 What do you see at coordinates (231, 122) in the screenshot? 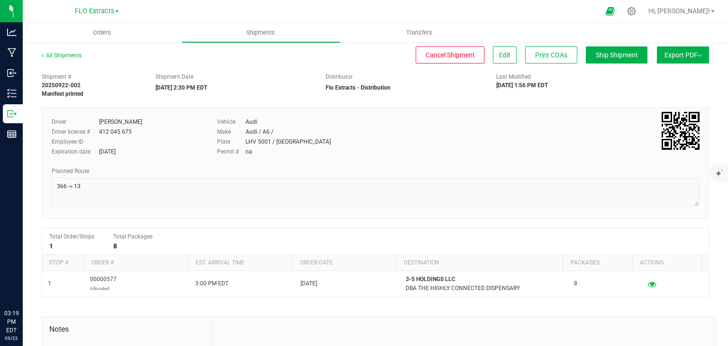
I see `label: Vehicle` at bounding box center [231, 122].